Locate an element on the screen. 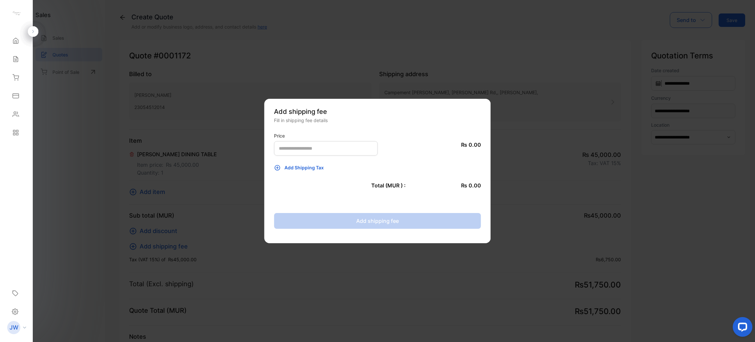 The height and width of the screenshot is (342, 755). p: Total (MUR ) : is located at coordinates (388, 185).